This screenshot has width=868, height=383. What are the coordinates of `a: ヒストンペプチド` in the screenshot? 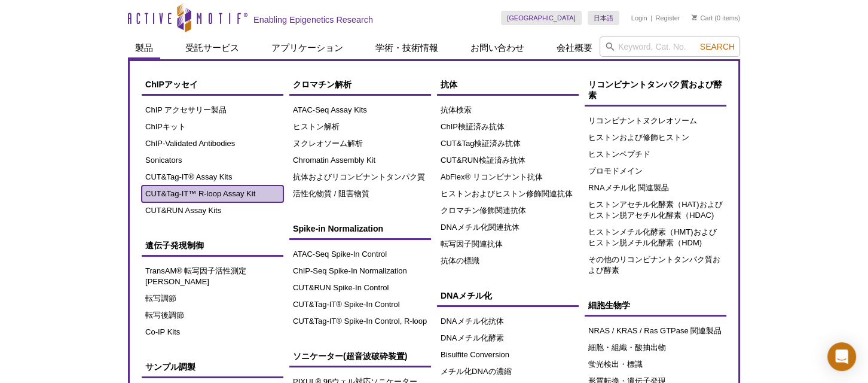 It's located at (655, 154).